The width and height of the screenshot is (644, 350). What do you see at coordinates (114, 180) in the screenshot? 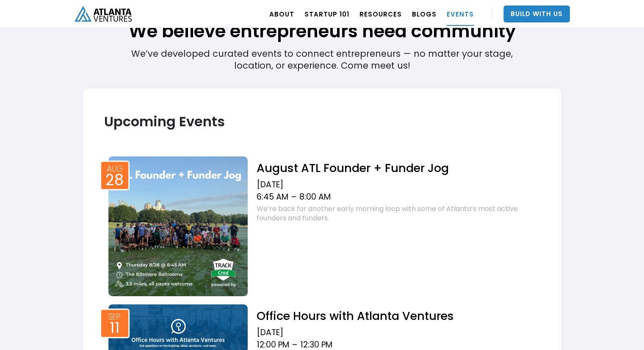
I see `div: 28` at bounding box center [114, 180].